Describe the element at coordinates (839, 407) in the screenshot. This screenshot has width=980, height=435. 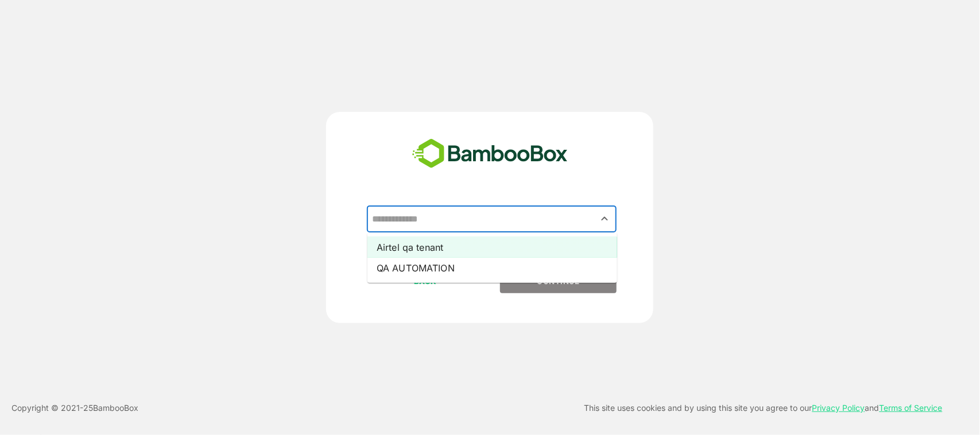
I see `a: Privacy Policy` at that location.